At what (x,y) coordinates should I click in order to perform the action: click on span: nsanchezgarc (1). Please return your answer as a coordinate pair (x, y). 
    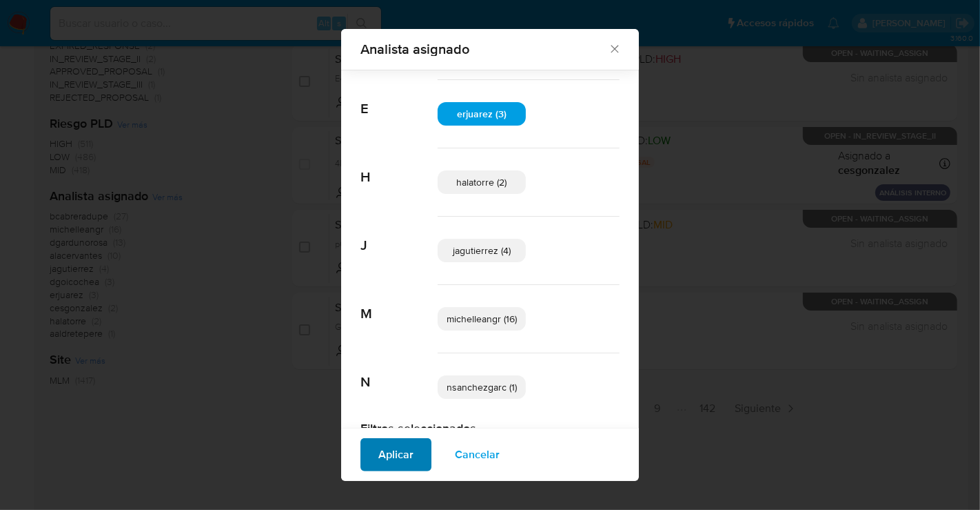
    Looking at the image, I should click on (482, 387).